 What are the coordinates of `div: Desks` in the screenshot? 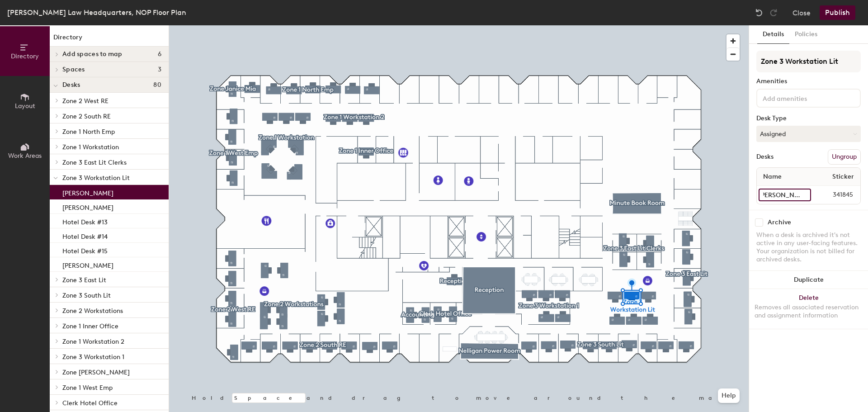 It's located at (765, 157).